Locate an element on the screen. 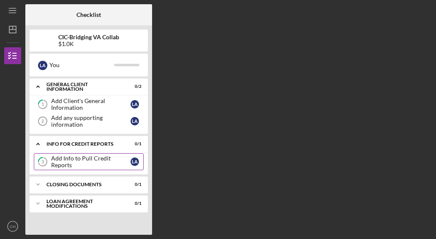 The height and width of the screenshot is (239, 436). a: 2Add any supporting informationLA is located at coordinates (89, 121).